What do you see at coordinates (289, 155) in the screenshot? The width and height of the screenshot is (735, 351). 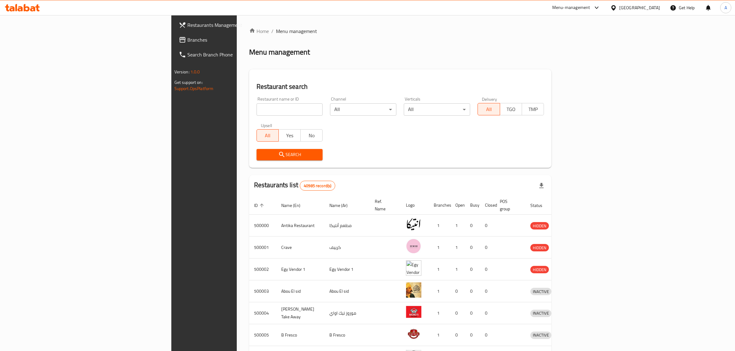 I see `span: Search` at bounding box center [289, 155].